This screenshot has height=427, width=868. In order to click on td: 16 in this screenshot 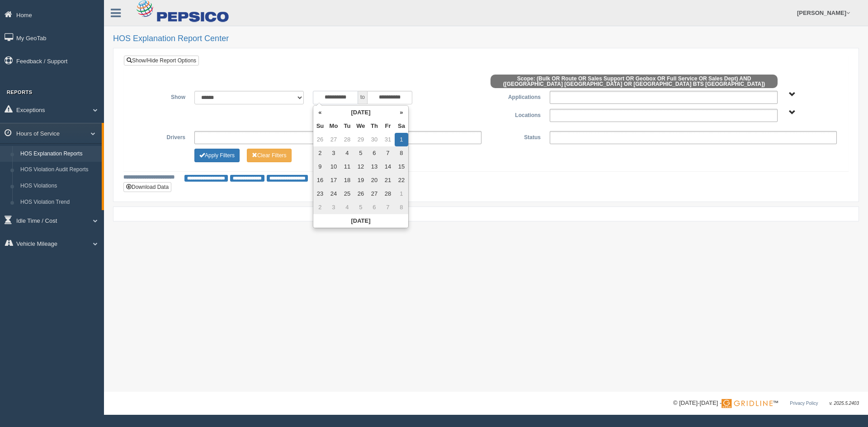, I will do `click(320, 180)`.